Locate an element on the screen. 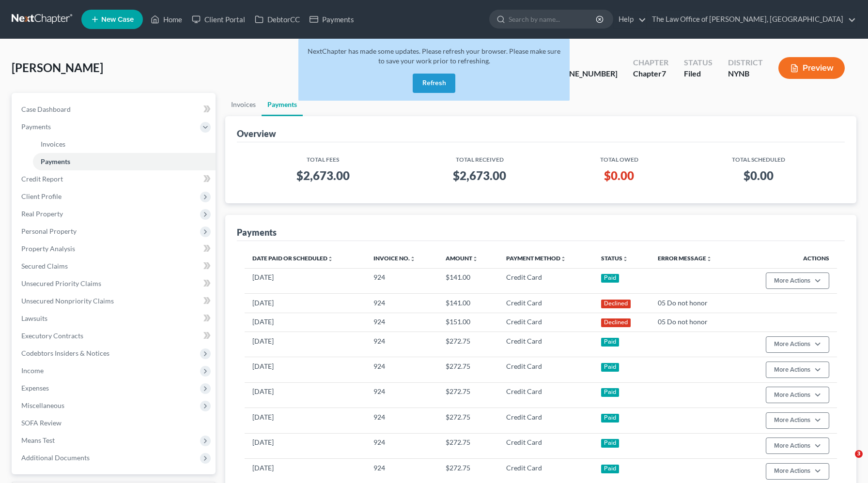  span: Expenses is located at coordinates (35, 388).